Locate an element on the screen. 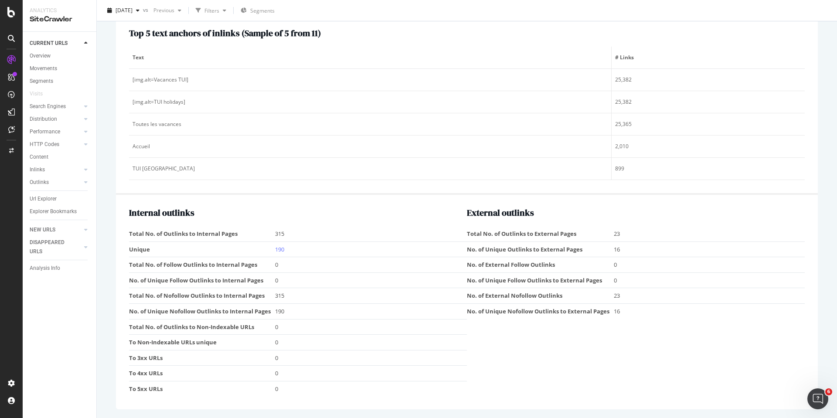  td: No. of Unique Follow Outlinks to External Pages is located at coordinates (540, 280).